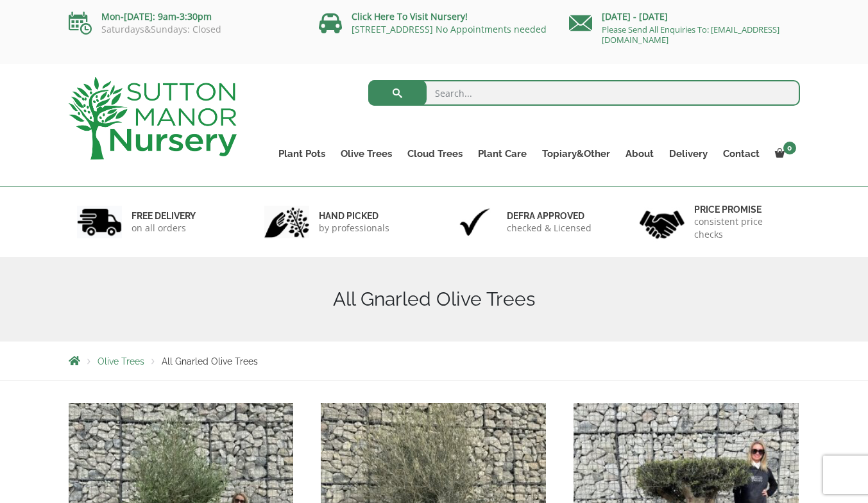 The width and height of the screenshot is (868, 503). What do you see at coordinates (584, 93) in the screenshot?
I see `input: Search...` at bounding box center [584, 93].